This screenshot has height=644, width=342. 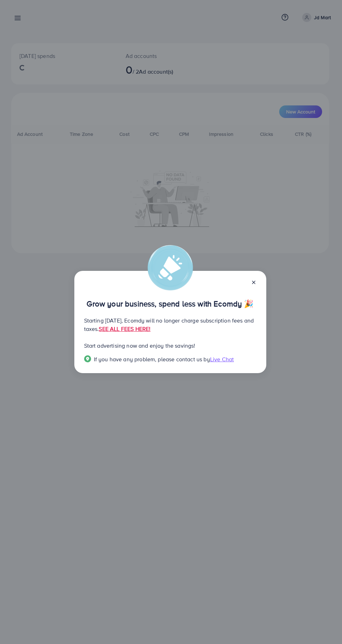 What do you see at coordinates (88, 359) in the screenshot?
I see `img: Popup guide` at bounding box center [88, 359].